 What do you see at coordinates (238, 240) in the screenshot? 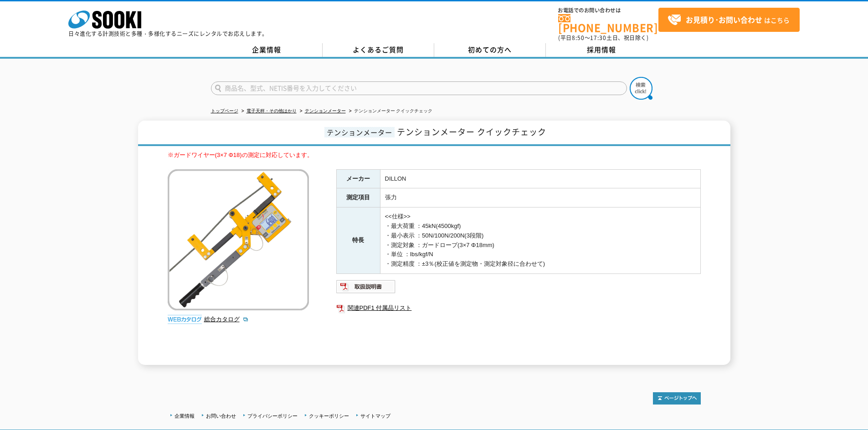
I see `img: テンションメーター クイックチェック` at bounding box center [238, 240].